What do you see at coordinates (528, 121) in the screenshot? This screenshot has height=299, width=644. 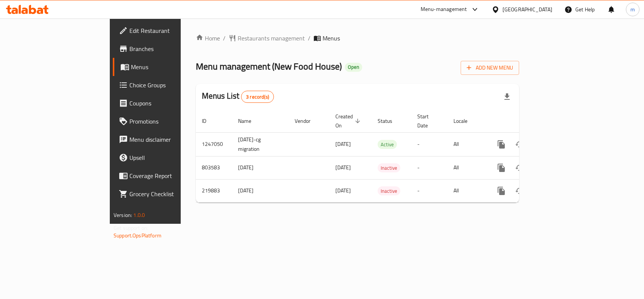 I see `th: Actions` at bounding box center [528, 121].